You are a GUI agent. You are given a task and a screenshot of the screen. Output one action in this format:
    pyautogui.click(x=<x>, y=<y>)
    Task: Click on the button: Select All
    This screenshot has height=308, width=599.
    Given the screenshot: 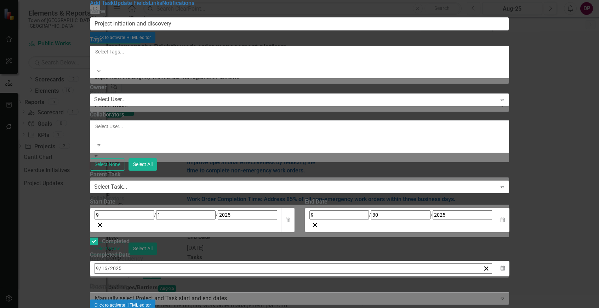 What is the action you would take?
    pyautogui.click(x=143, y=164)
    